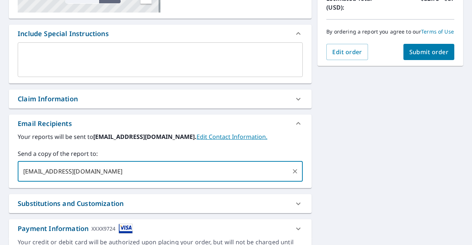 Image resolution: width=472 pixels, height=245 pixels. I want to click on div: XXXX9724, so click(103, 228).